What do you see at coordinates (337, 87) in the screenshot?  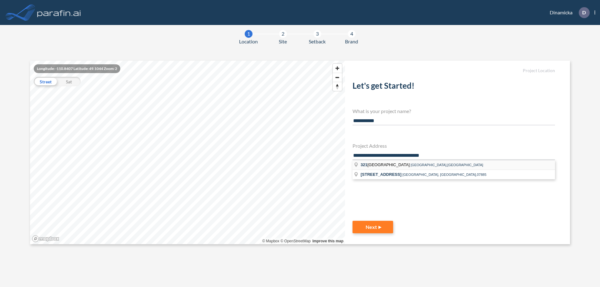 I see `span: Reset bearing to north` at bounding box center [337, 87].